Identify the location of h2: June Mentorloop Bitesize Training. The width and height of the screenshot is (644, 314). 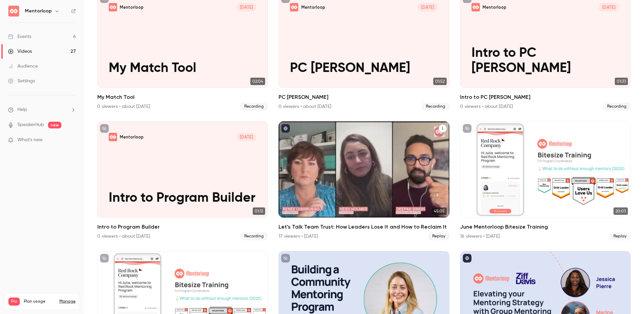
(545, 227).